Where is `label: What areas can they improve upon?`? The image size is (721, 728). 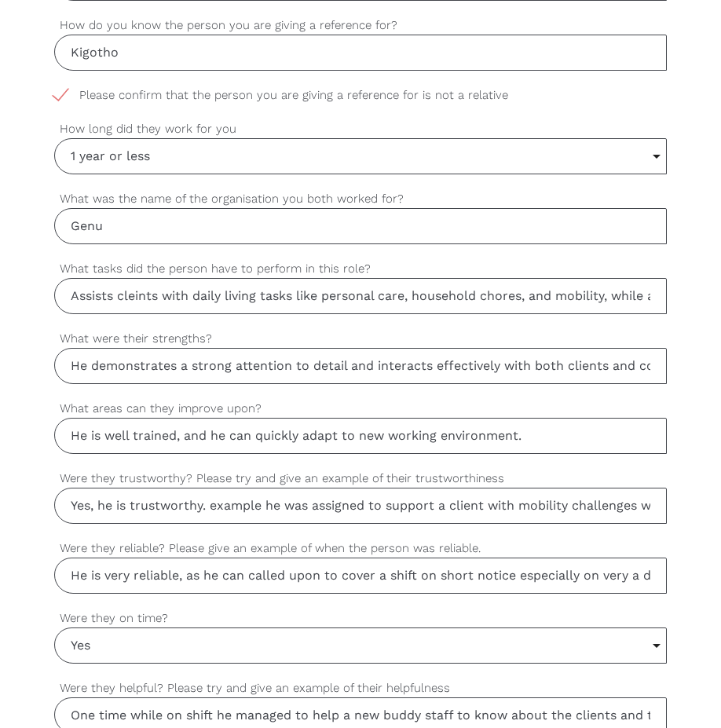 label: What areas can they improve upon? is located at coordinates (360, 409).